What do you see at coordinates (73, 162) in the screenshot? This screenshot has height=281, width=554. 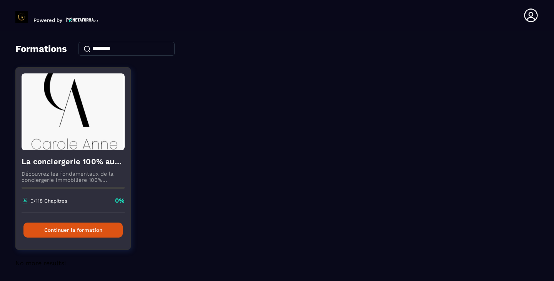 I see `h4: La conciergerie 100% automatisée` at bounding box center [73, 162].